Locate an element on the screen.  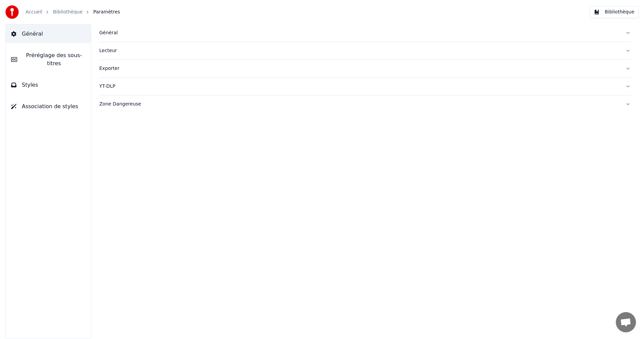
button: Zone Dangereuse is located at coordinates (365, 104).